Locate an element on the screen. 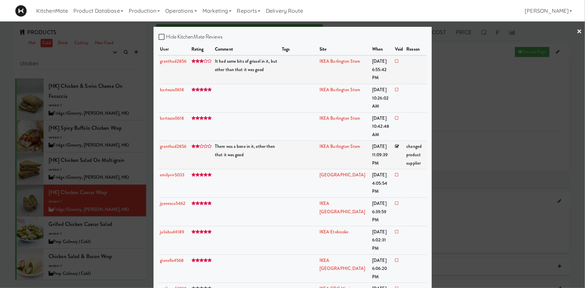 The image size is (585, 288). th: rating is located at coordinates (201, 50).